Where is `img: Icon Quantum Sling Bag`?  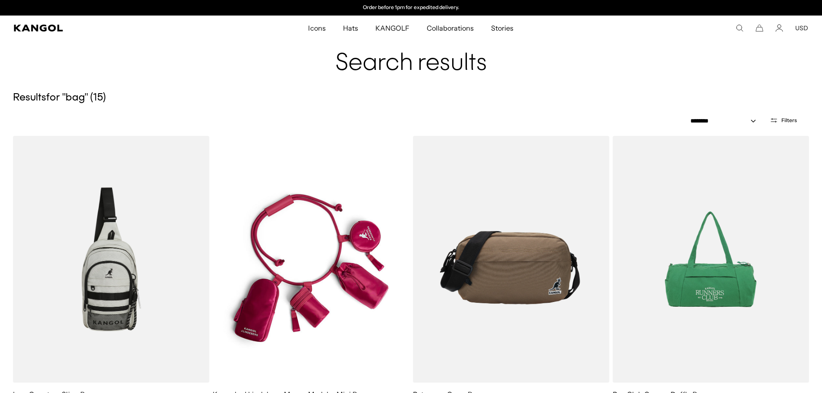 img: Icon Quantum Sling Bag is located at coordinates (111, 259).